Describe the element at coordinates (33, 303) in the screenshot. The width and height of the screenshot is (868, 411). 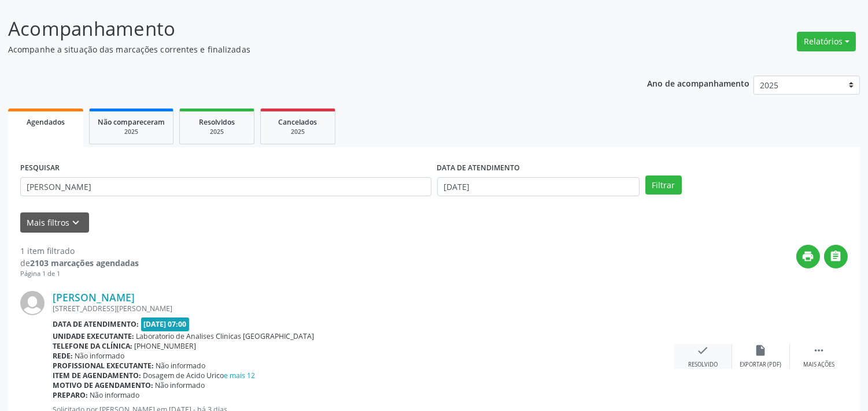
I see `img: img` at that location.